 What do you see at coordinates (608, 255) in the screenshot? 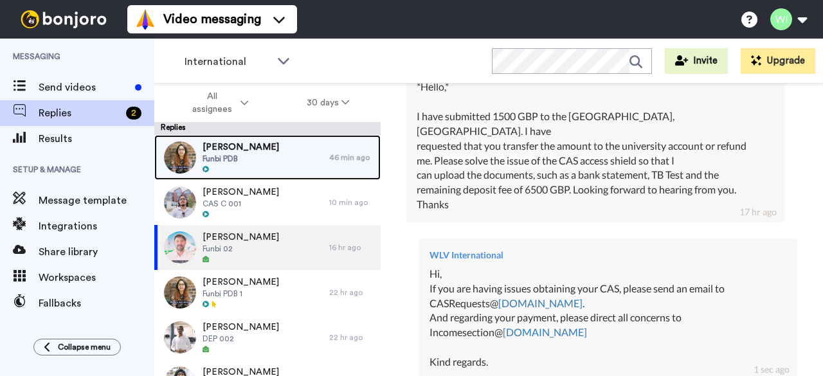
I see `div: WLV International` at bounding box center [608, 255].